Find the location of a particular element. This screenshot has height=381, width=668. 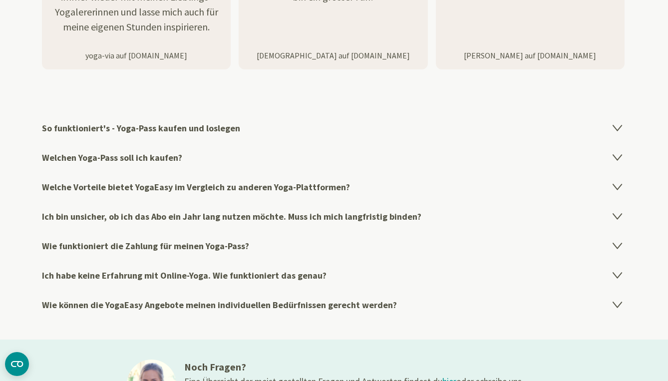

h3: Noch Fragen? is located at coordinates (354, 367).